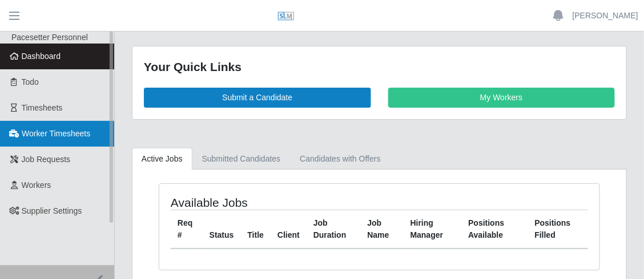 The width and height of the screenshot is (644, 279). I want to click on th: Req #, so click(187, 229).